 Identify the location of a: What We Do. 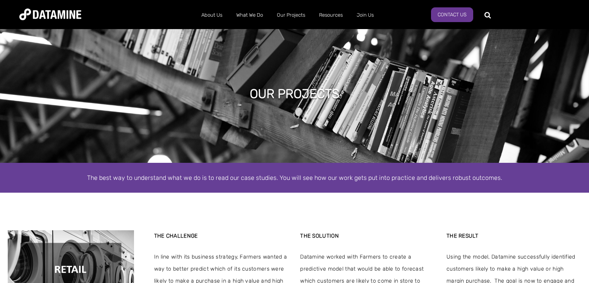
(249, 15).